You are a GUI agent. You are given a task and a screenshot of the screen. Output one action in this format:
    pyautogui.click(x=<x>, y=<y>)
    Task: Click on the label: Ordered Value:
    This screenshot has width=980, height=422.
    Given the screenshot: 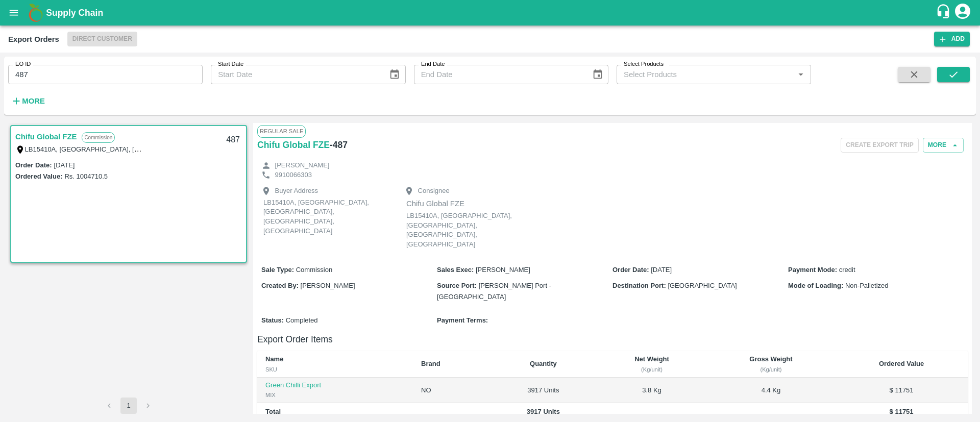 What is the action you would take?
    pyautogui.click(x=38, y=176)
    